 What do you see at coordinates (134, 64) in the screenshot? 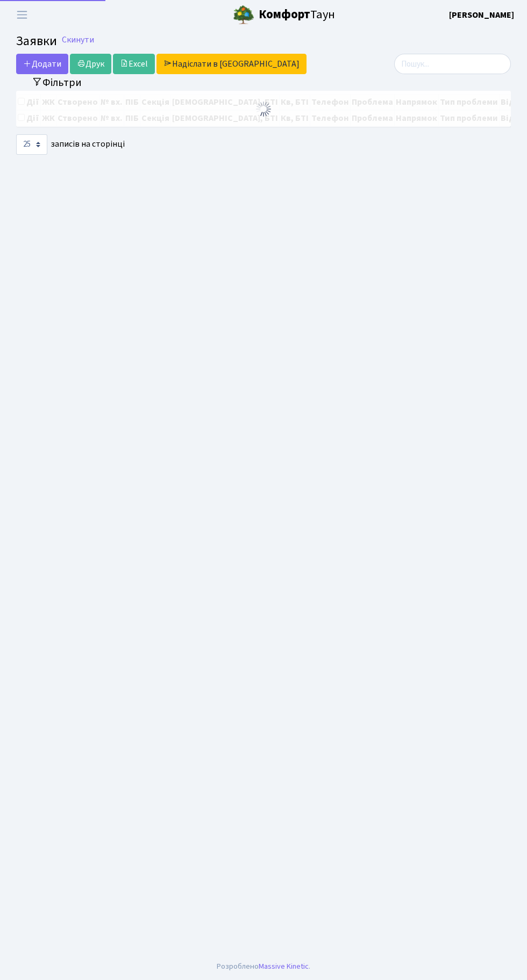
I see `a: Excel` at bounding box center [134, 64].